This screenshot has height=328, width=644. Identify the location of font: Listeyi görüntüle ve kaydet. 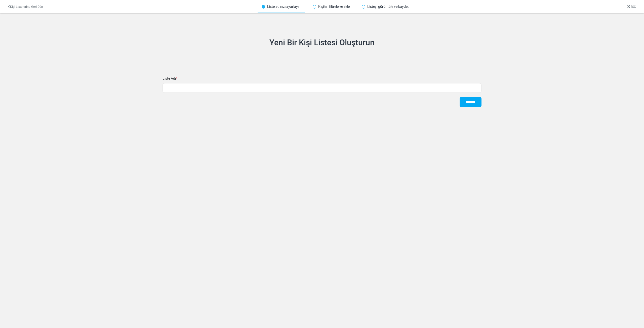
(388, 6).